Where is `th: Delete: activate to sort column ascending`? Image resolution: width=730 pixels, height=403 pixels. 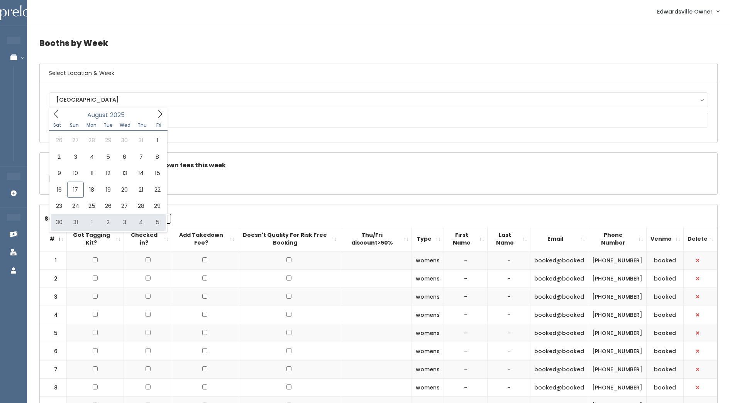 th: Delete: activate to sort column ascending is located at coordinates (700, 239).